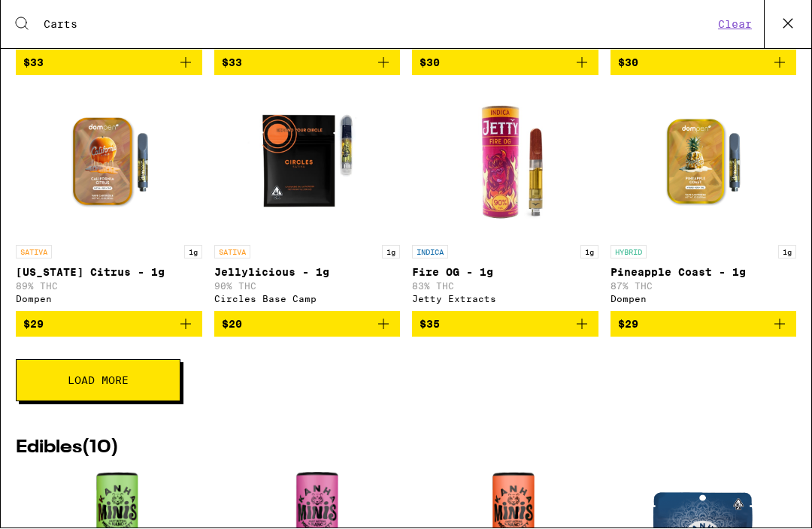 This screenshot has width=812, height=529. What do you see at coordinates (704, 273) in the screenshot?
I see `p: Pineapple Coast - 1g` at bounding box center [704, 273].